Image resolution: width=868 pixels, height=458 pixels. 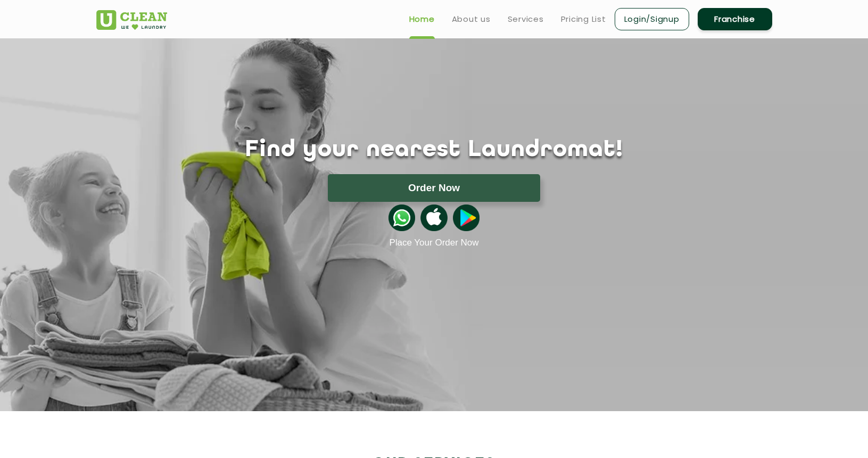 What do you see at coordinates (584, 20) in the screenshot?
I see `a: Pricing List` at bounding box center [584, 20].